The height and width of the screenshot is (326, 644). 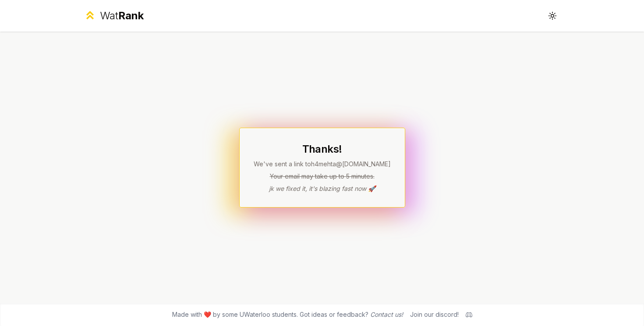 What do you see at coordinates (131, 15) in the screenshot?
I see `span: Rank` at bounding box center [131, 15].